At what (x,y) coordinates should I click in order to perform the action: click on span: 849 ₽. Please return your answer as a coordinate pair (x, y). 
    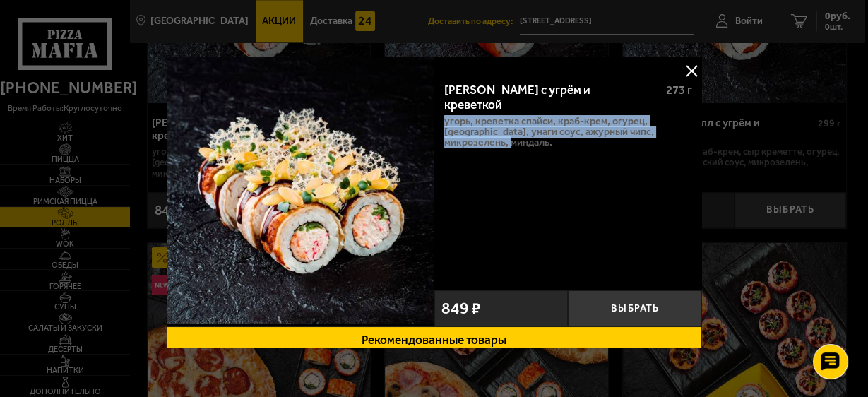
    Looking at the image, I should click on (461, 308).